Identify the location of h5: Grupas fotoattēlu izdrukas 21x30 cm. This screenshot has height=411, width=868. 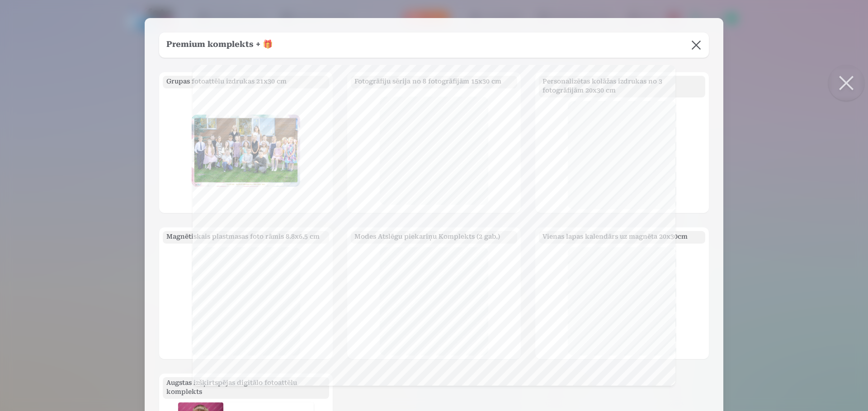
(246, 82).